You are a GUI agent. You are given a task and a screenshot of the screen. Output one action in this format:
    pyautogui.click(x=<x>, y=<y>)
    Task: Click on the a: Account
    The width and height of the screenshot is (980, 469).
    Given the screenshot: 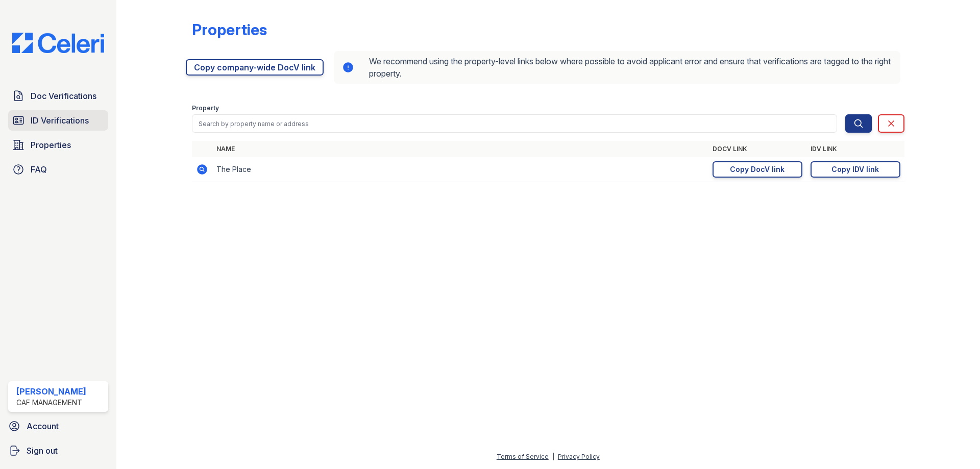 What is the action you would take?
    pyautogui.click(x=58, y=426)
    